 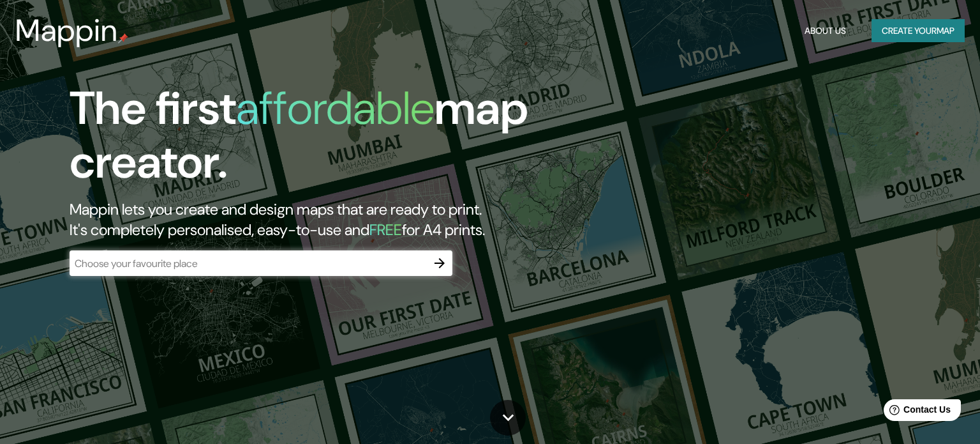 I want to click on h2: Mappin lets you create and design maps that are ready to print. It's completely personalised, eas..., so click(x=315, y=220).